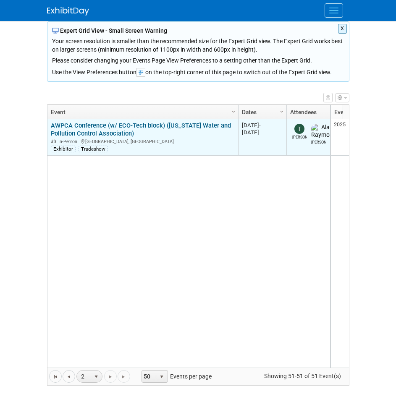 The image size is (396, 402). What do you see at coordinates (124, 377) in the screenshot?
I see `span: Go to the last page` at bounding box center [124, 377].